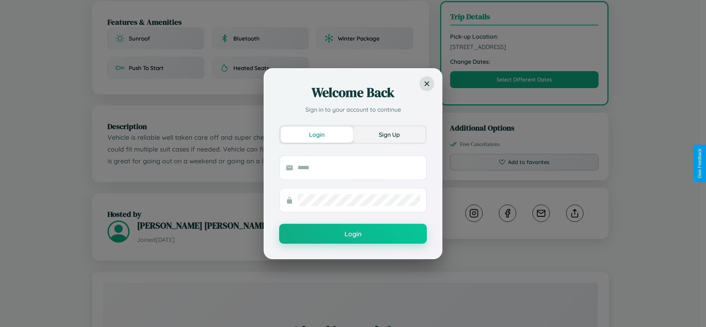 The height and width of the screenshot is (327, 706). What do you see at coordinates (389, 135) in the screenshot?
I see `button: Sign Up` at bounding box center [389, 135].